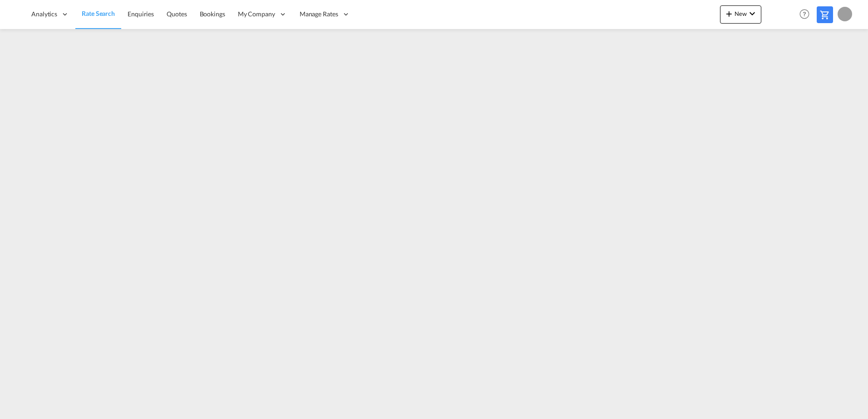 The image size is (868, 419). Describe the element at coordinates (741, 14) in the screenshot. I see `span: New` at that location.